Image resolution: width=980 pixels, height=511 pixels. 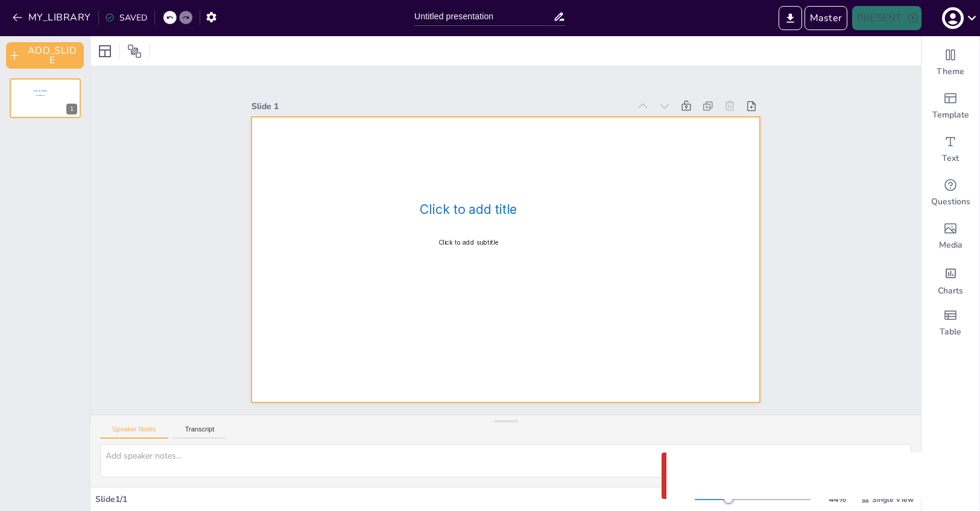 I want to click on button: ADD_SLIDE, so click(x=45, y=56).